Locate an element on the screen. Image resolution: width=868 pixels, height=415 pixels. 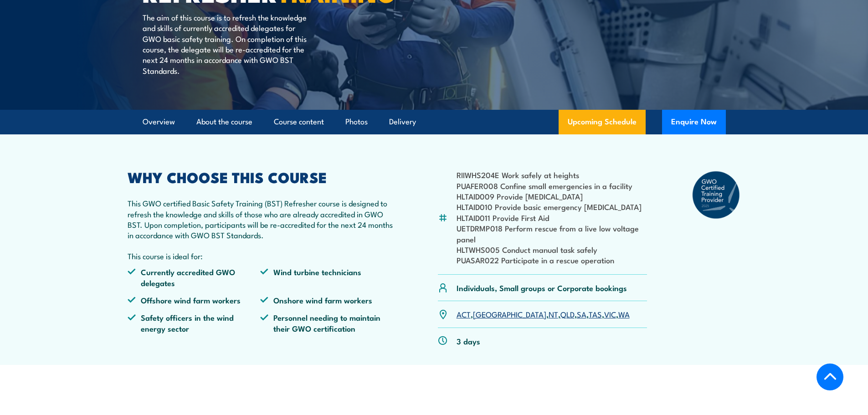
li: HLTWHS005 Conduct manual task safely is located at coordinates (552, 249).